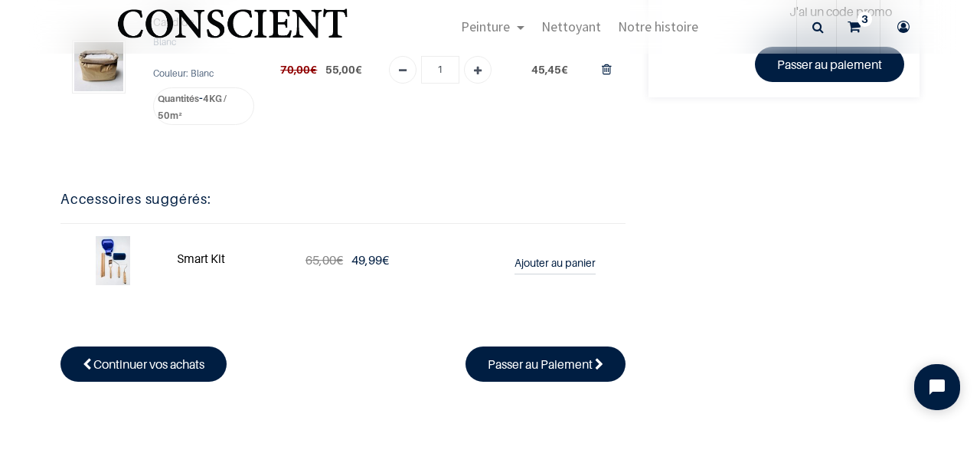 Image resolution: width=980 pixels, height=450 pixels. I want to click on span: Nettoyant, so click(571, 26).